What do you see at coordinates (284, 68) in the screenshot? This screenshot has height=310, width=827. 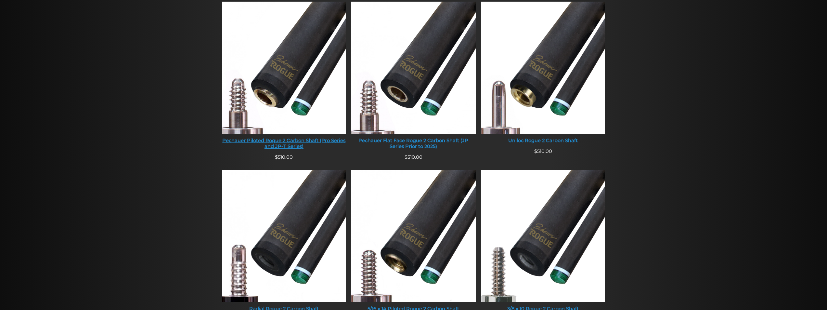 I see `img: Pechauer Piloted Rogue 2 Carbon Shaft (Pro Series and JP-T Series)` at bounding box center [284, 68].